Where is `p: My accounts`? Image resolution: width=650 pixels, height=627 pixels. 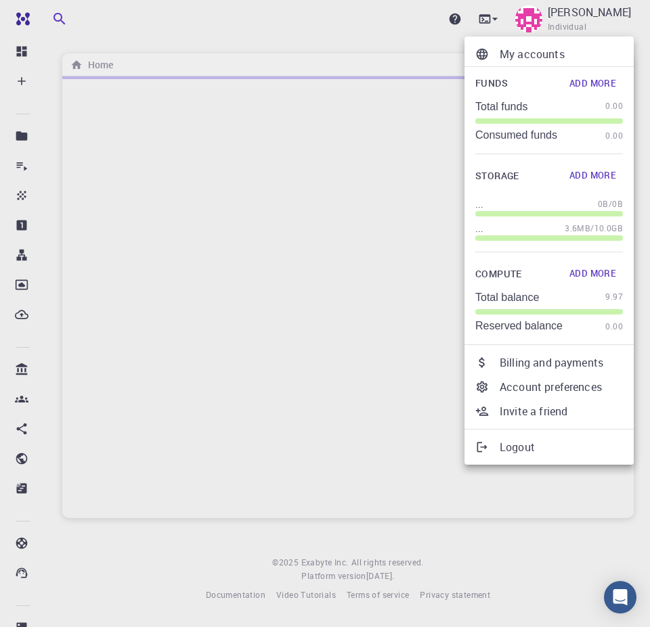
p: My accounts is located at coordinates (561, 54).